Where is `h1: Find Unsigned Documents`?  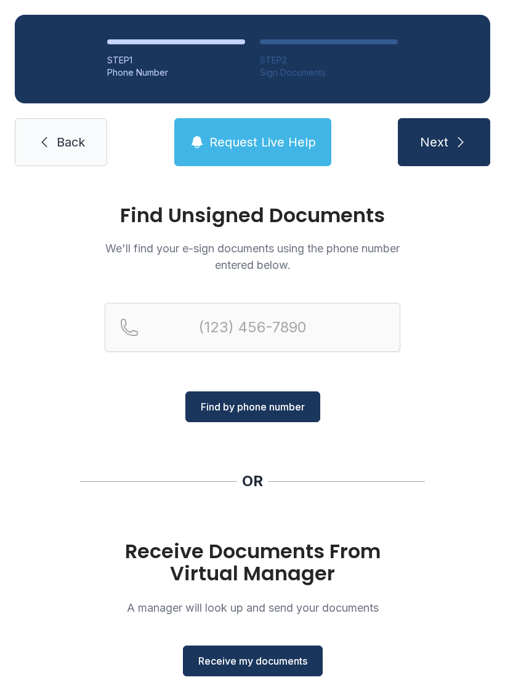
h1: Find Unsigned Documents is located at coordinates (252, 215).